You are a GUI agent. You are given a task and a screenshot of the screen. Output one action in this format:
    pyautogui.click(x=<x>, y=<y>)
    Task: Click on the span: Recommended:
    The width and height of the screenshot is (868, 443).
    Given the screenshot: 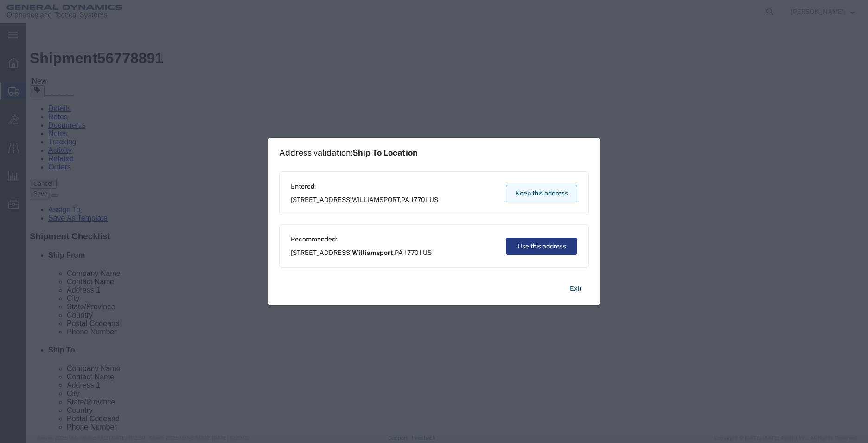 What is the action you would take?
    pyautogui.click(x=361, y=239)
    